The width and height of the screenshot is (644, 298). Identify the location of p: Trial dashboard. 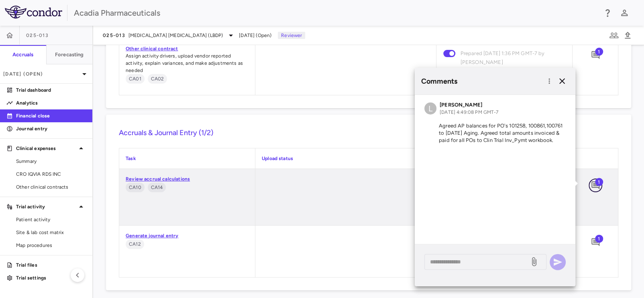
(51, 90).